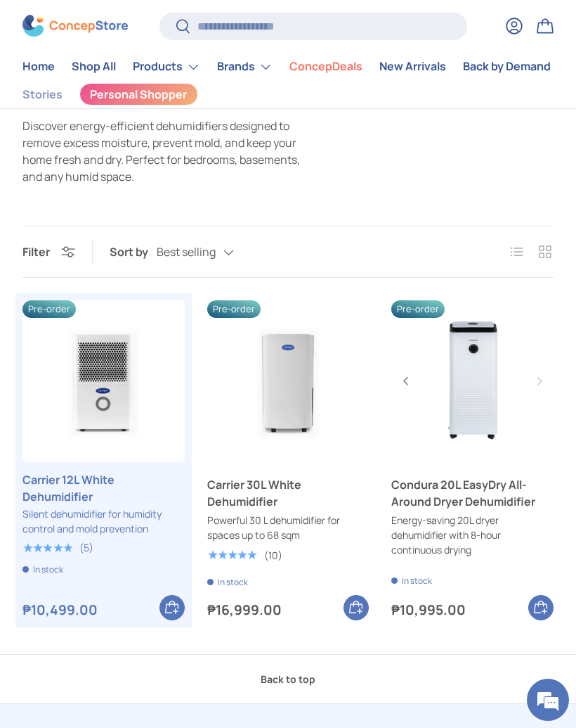 This screenshot has width=576, height=728. What do you see at coordinates (210, 252) in the screenshot?
I see `button: Best selling` at bounding box center [210, 252].